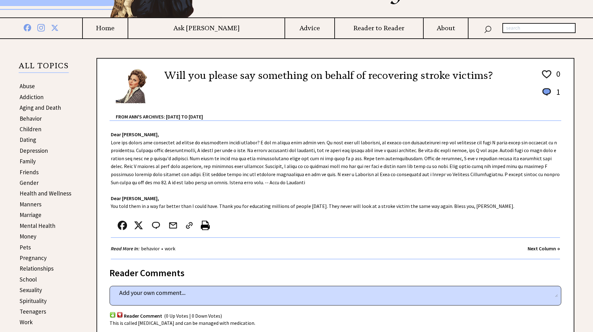 This screenshot has width=593, height=332. What do you see at coordinates (28, 279) in the screenshot?
I see `a: School` at bounding box center [28, 279].